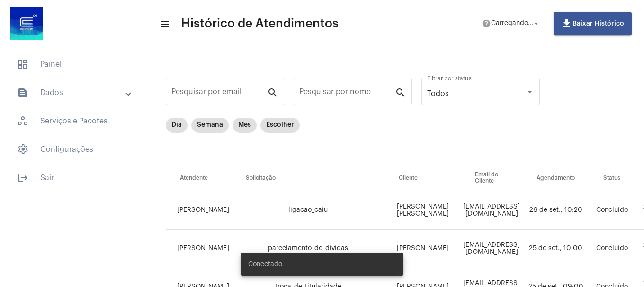  Describe the element at coordinates (491, 178) in the screenshot. I see `th: Email do Cliente` at that location.